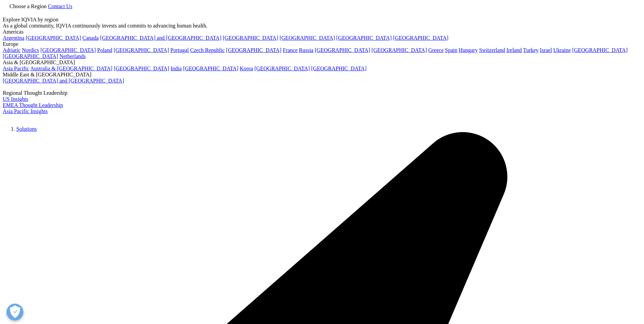 This screenshot has height=324, width=644. Describe the element at coordinates (514, 50) in the screenshot. I see `a: Ireland` at that location.